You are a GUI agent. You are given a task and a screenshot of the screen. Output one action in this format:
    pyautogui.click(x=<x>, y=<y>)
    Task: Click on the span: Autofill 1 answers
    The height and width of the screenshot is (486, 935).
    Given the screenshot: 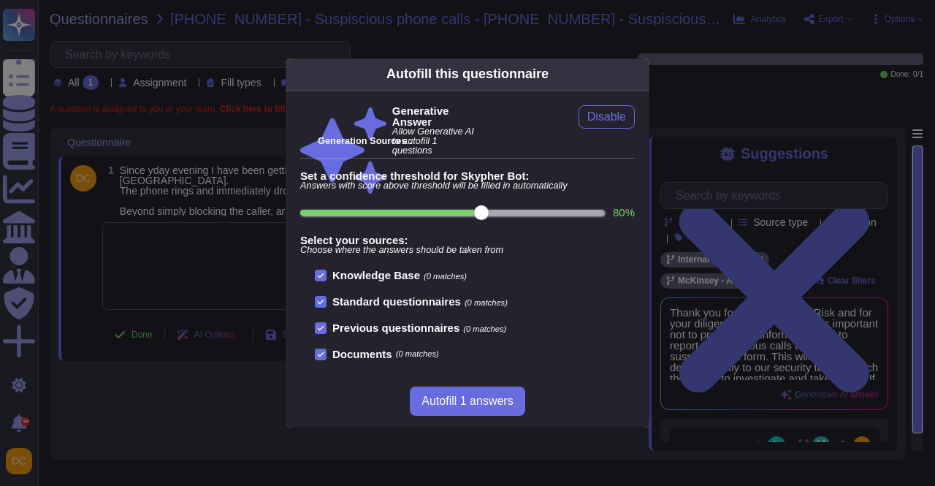 What is the action you would take?
    pyautogui.click(x=467, y=401)
    